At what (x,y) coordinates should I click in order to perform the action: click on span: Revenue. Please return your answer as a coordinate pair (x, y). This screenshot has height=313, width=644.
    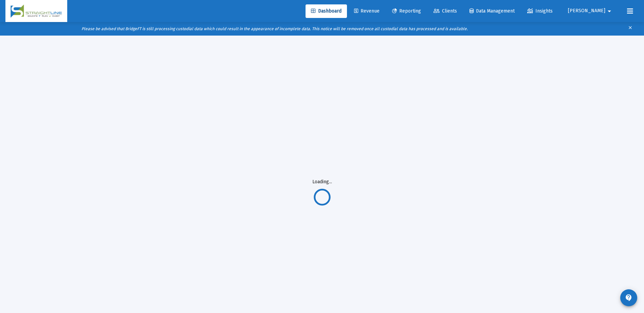
    Looking at the image, I should click on (367, 11).